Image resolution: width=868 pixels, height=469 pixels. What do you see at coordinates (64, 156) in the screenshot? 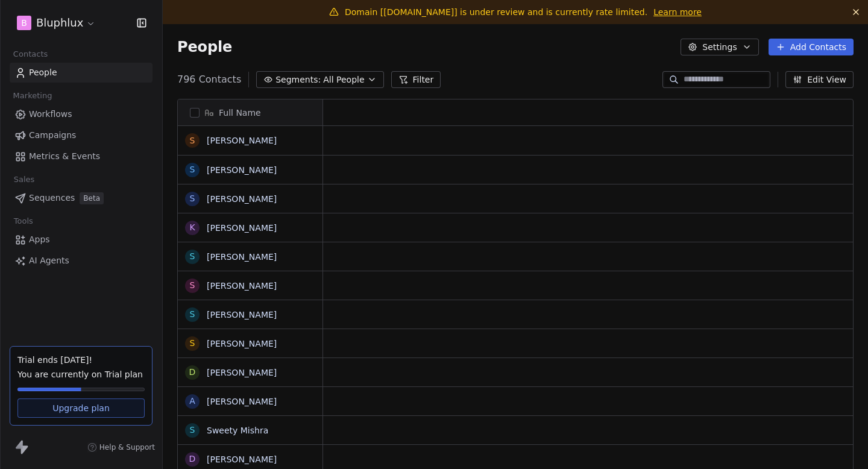
I see `span: Metrics & Events` at bounding box center [64, 156].